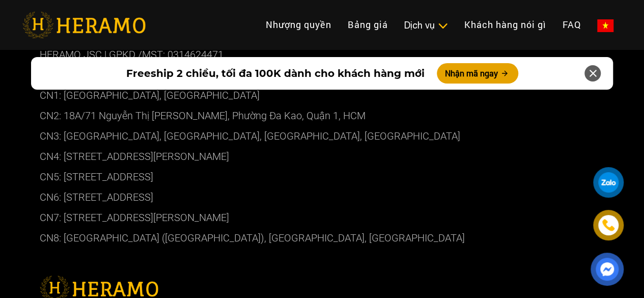 This screenshot has width=644, height=298. I want to click on button: Nhận mã ngay, so click(478, 73).